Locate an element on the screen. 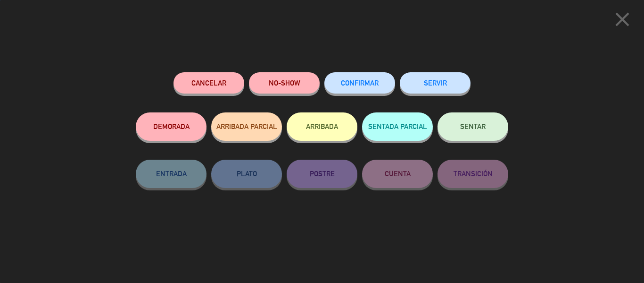 The width and height of the screenshot is (644, 283). button: CONFIRMAR is located at coordinates (360, 83).